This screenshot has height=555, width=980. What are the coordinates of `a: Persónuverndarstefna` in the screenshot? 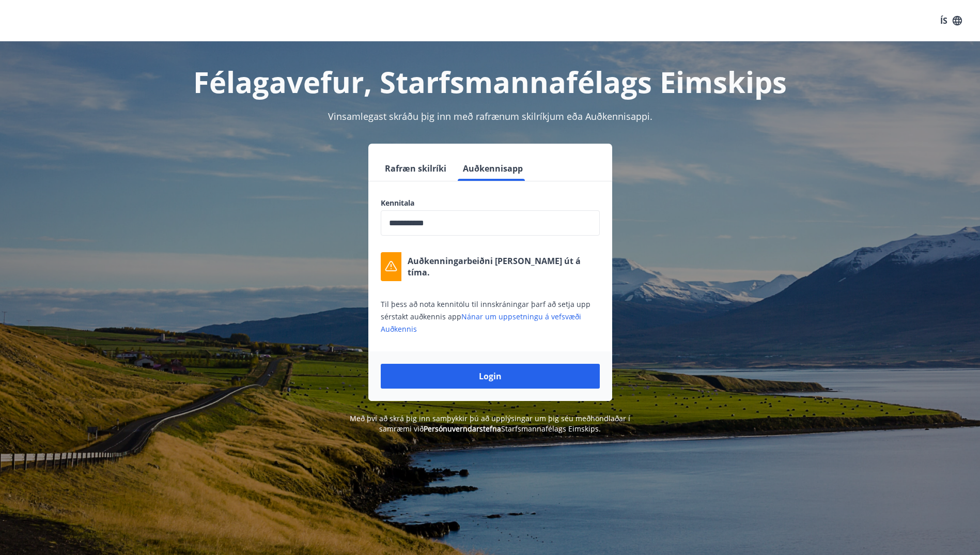 It's located at (463, 428).